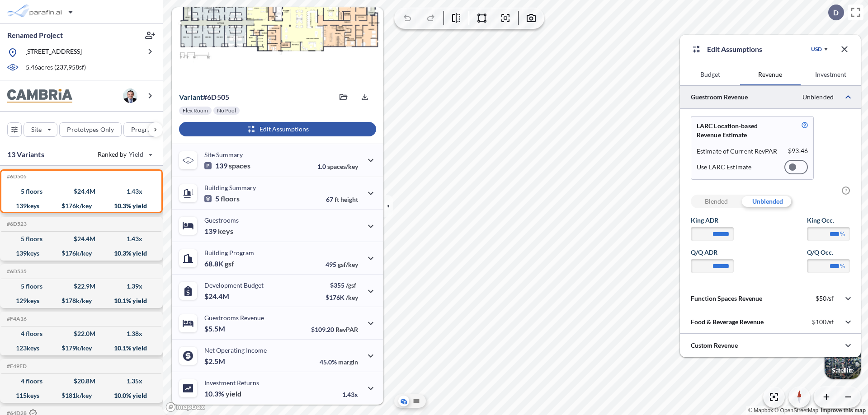 The image size is (868, 415). I want to click on button: Site Plan, so click(417, 401).